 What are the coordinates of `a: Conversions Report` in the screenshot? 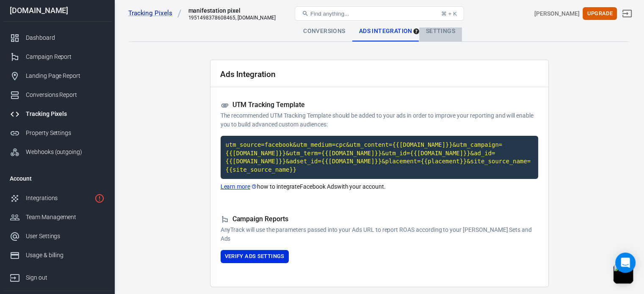 It's located at (57, 95).